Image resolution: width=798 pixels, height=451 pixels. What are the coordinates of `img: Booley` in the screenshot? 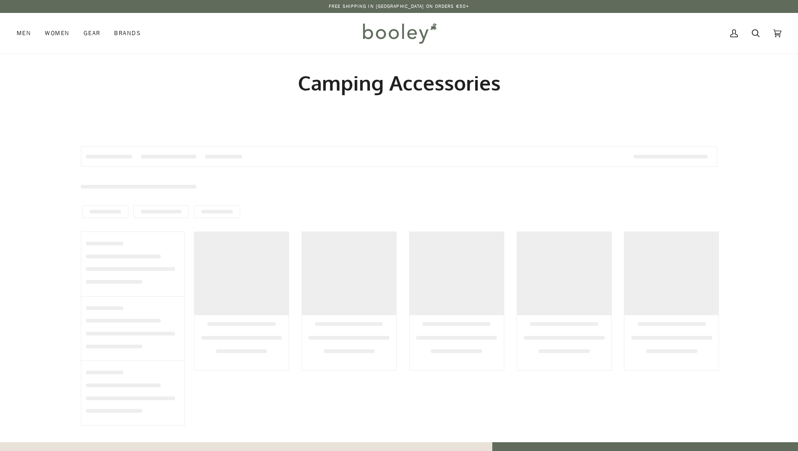 It's located at (399, 33).